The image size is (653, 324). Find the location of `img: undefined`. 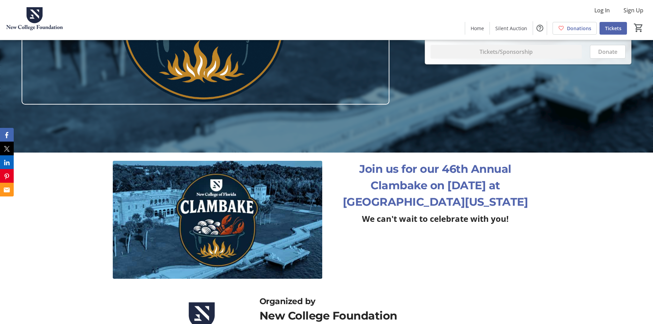

img: undefined is located at coordinates (217, 220).